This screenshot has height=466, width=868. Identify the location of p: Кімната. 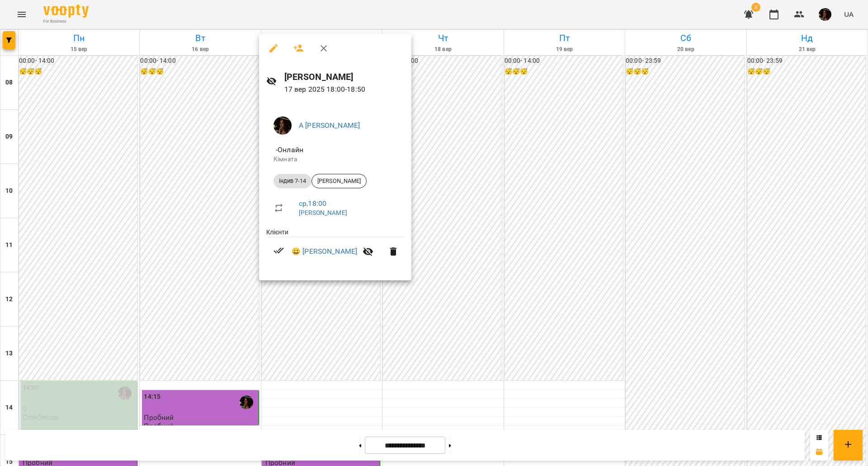
(335, 160).